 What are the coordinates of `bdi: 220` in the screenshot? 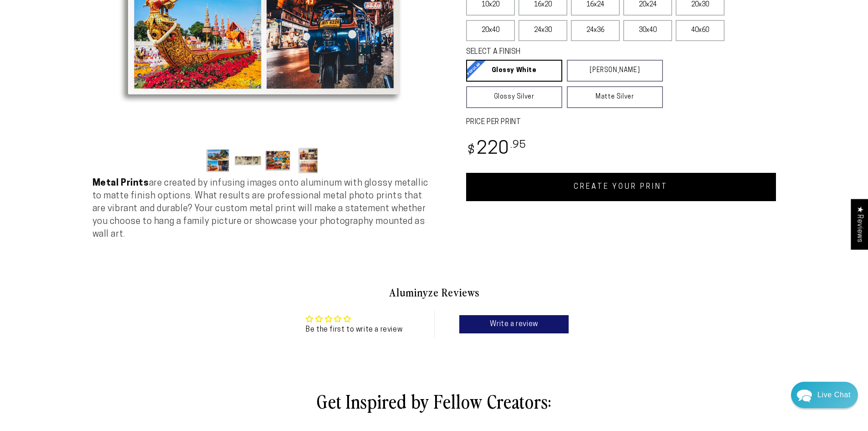 It's located at (496, 149).